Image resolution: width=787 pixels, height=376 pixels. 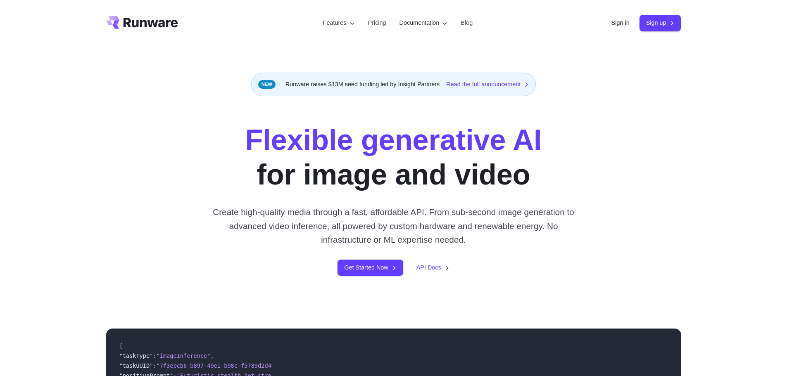 I want to click on label: Documentation, so click(x=423, y=23).